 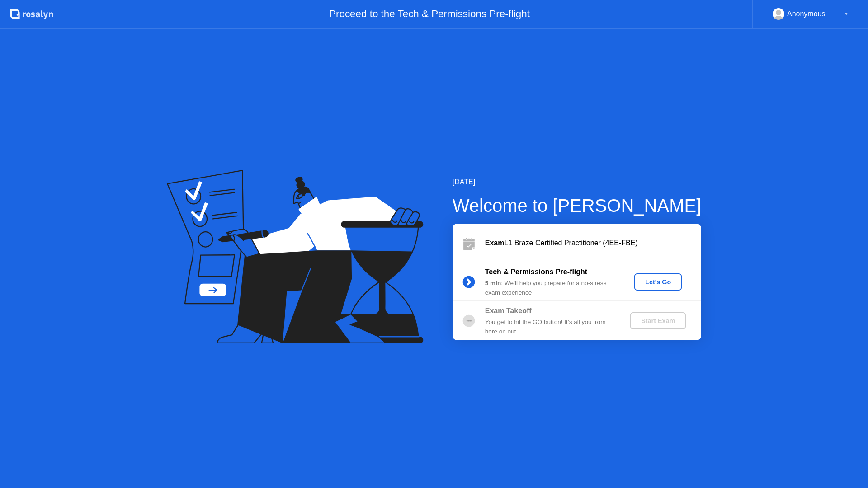 I want to click on b: Exam Takeoff, so click(x=508, y=310).